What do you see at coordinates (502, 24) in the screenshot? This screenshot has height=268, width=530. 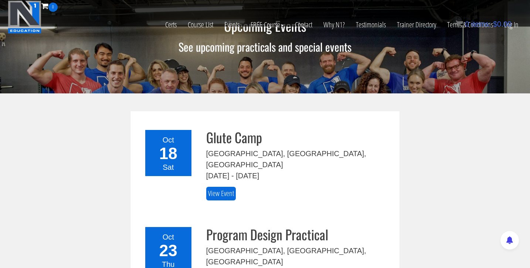 I see `bdi: 0.00` at bounding box center [502, 24].